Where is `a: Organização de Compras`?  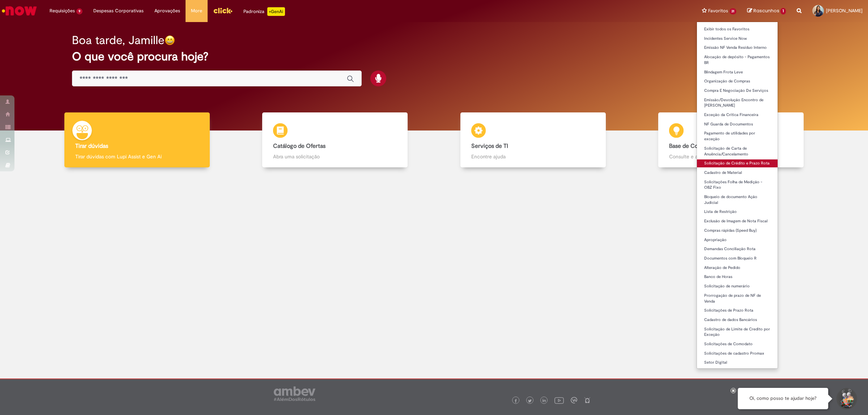 a: Organização de Compras is located at coordinates (737, 81).